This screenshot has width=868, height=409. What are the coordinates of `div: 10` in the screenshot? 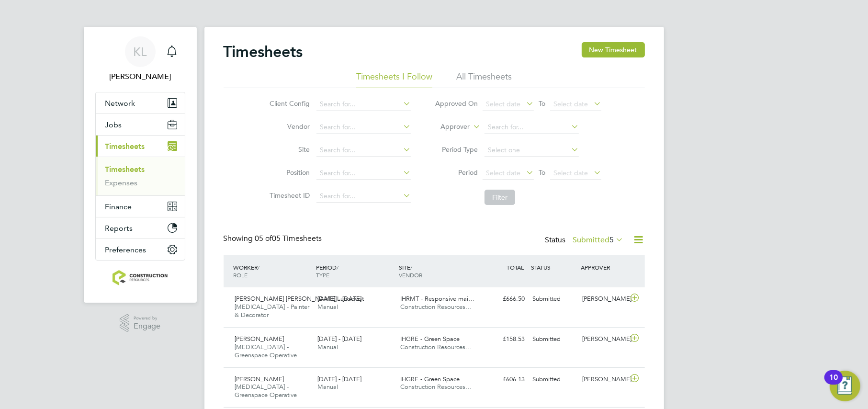 It's located at (833, 384).